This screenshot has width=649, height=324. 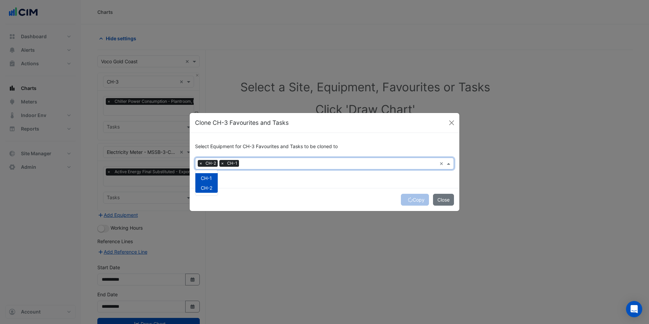 I want to click on div: Options List, so click(x=207, y=183).